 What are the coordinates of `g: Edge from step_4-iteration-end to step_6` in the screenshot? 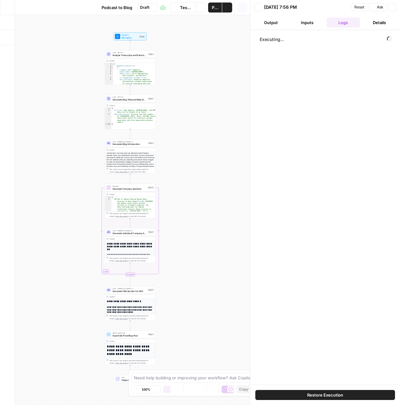 It's located at (130, 281).